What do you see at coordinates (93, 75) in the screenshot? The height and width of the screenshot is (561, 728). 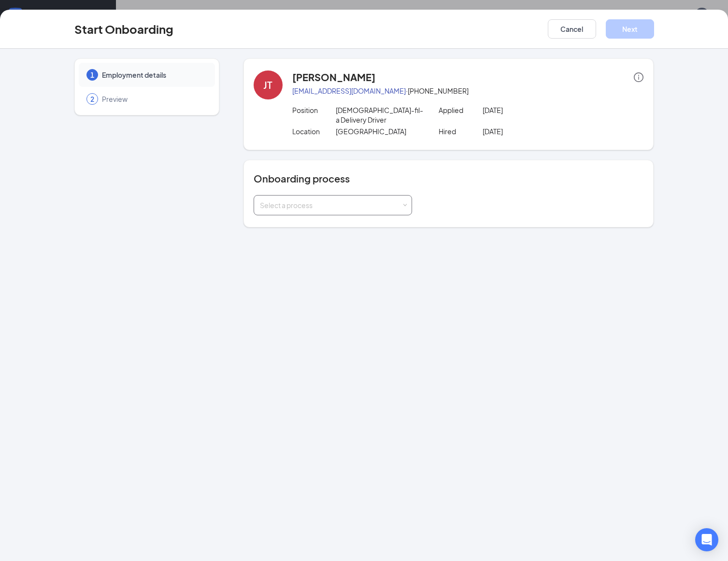 I see `span: 1` at bounding box center [93, 75].